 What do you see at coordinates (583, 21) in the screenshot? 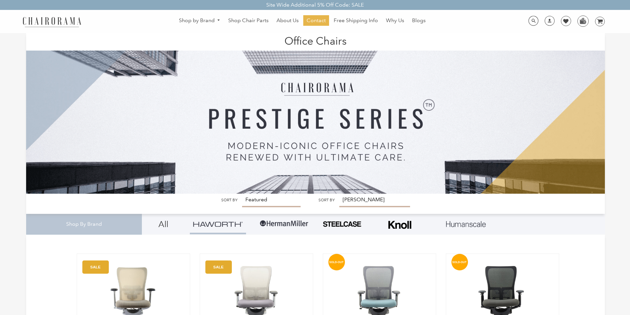
I see `img: WhatsApp_Image_2024-07-12_at_16.23.01.webp` at bounding box center [583, 21].